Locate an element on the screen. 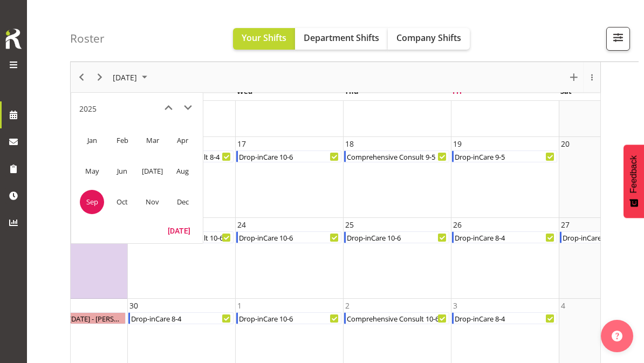 The width and height of the screenshot is (644, 363). div: 19 is located at coordinates (457, 144).